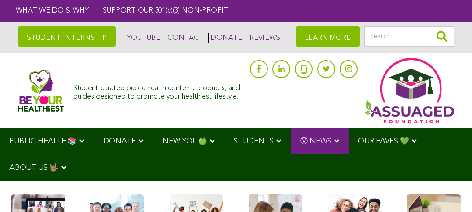 Image resolution: width=472 pixels, height=212 pixels. What do you see at coordinates (119, 141) in the screenshot?
I see `span: DONATE` at bounding box center [119, 141].